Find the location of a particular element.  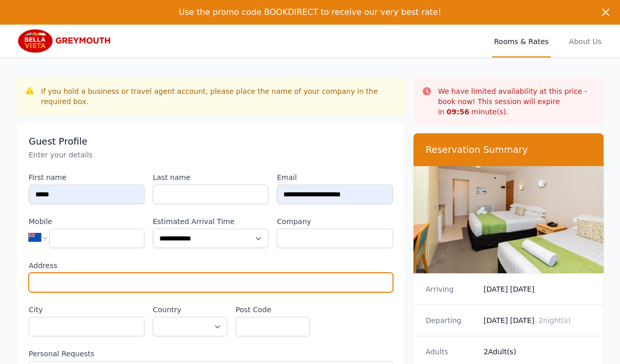

label: Email is located at coordinates (335, 177).